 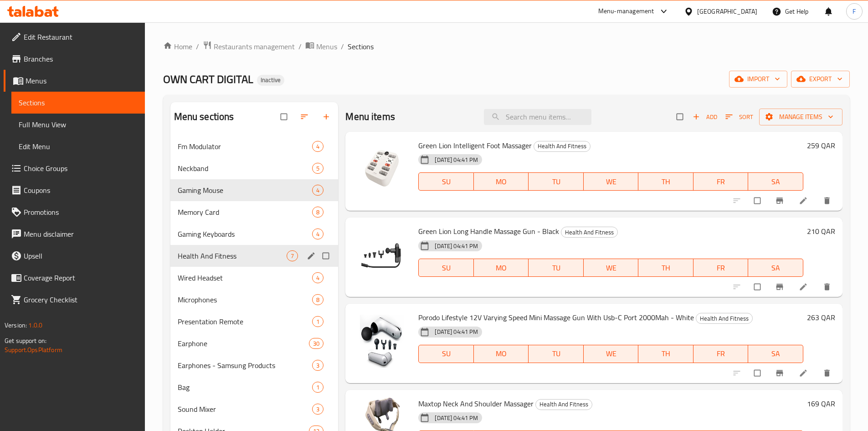 What do you see at coordinates (74, 168) in the screenshot?
I see `a: Choice Groups` at bounding box center [74, 168].